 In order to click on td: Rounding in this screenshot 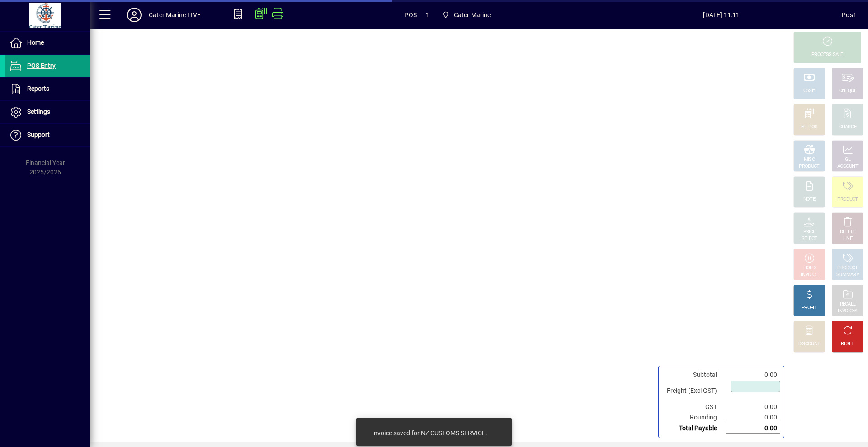, I will do `click(694, 417)`.